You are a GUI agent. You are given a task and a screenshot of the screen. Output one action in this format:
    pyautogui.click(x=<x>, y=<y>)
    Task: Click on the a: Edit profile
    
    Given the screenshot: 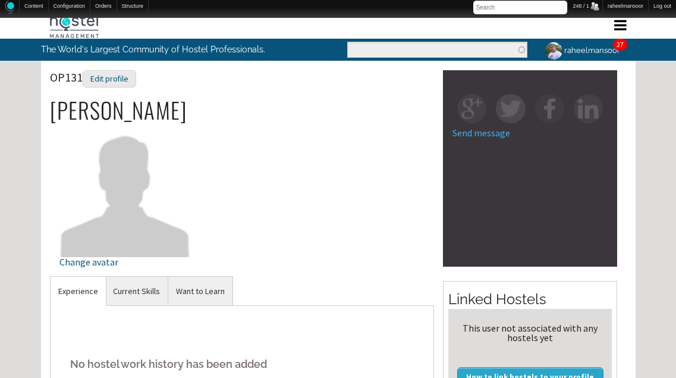 What is the action you would take?
    pyautogui.click(x=109, y=77)
    